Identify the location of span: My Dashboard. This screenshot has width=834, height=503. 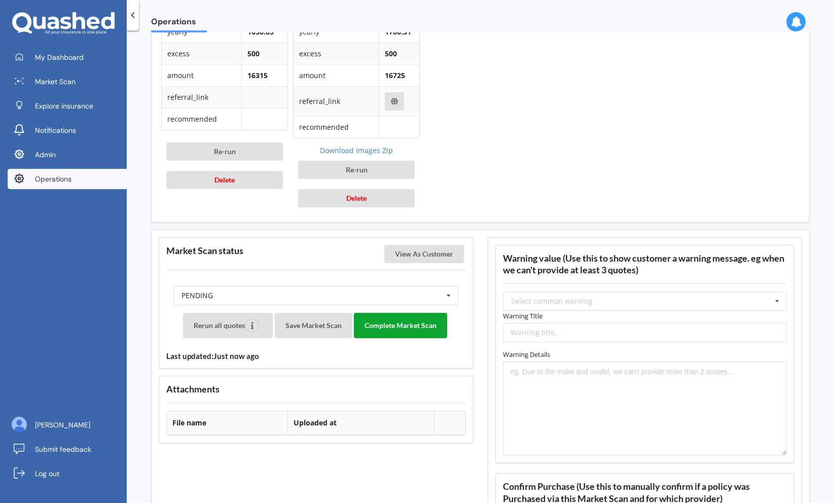
(59, 57).